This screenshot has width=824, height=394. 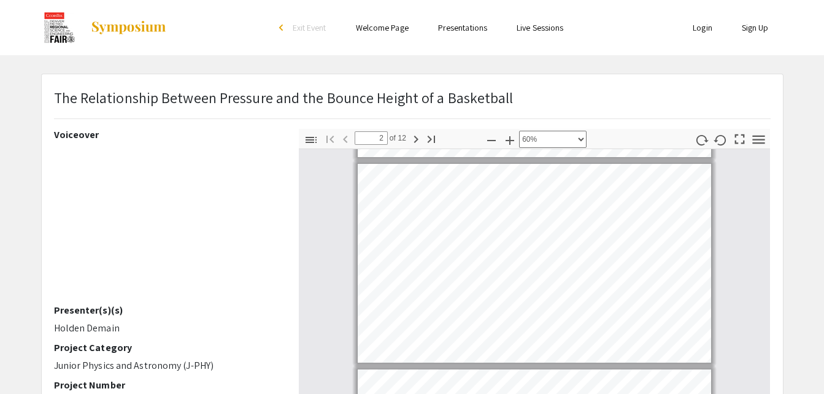 What do you see at coordinates (739, 137) in the screenshot?
I see `button: Switch to Presentation Mode` at bounding box center [739, 137].